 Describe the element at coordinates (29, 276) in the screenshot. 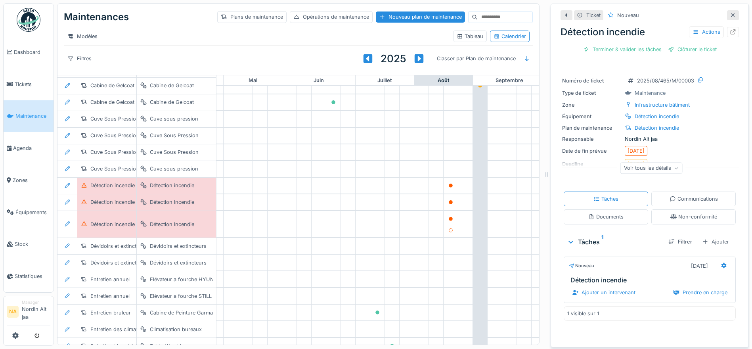

I see `a: Statistiques` at that location.